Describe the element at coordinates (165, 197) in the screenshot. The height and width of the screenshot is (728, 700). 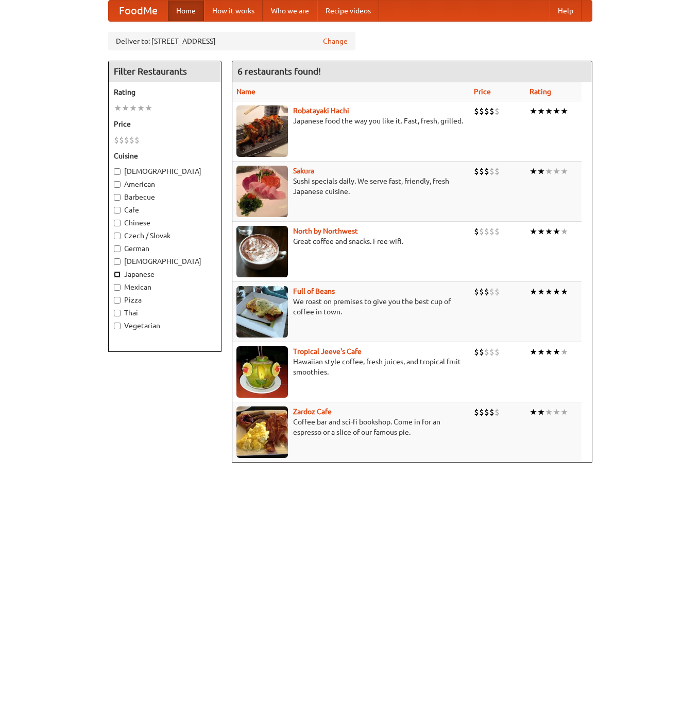
I see `label: Barbecue` at that location.